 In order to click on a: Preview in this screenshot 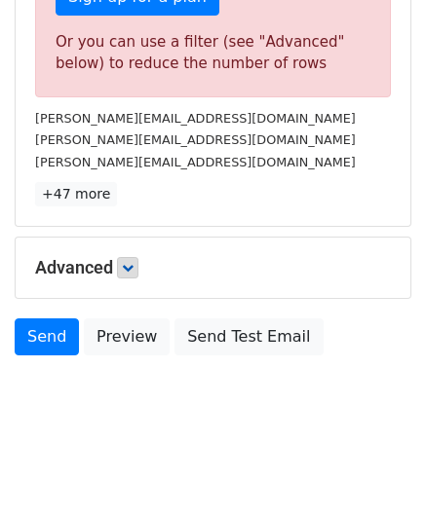, I will do `click(127, 337)`.